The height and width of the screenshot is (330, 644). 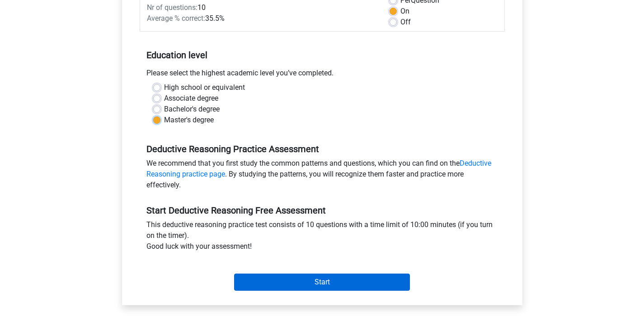 I want to click on label: Bachelor's degree, so click(x=192, y=109).